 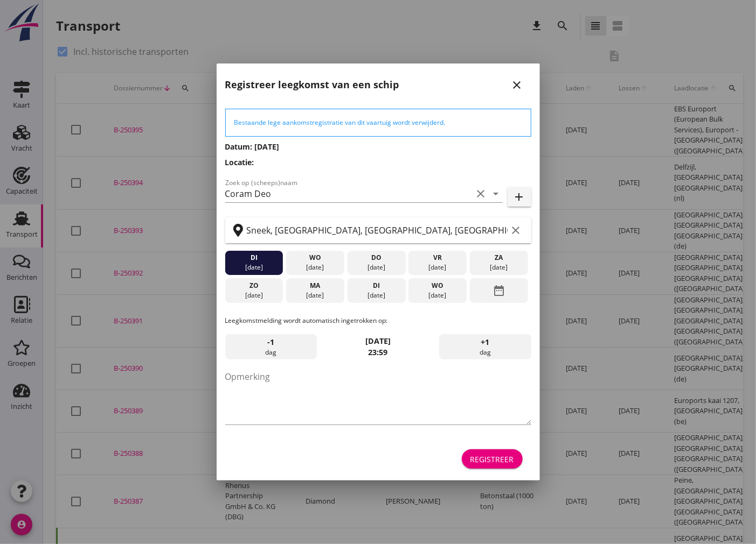 I want to click on span: -1, so click(x=271, y=343).